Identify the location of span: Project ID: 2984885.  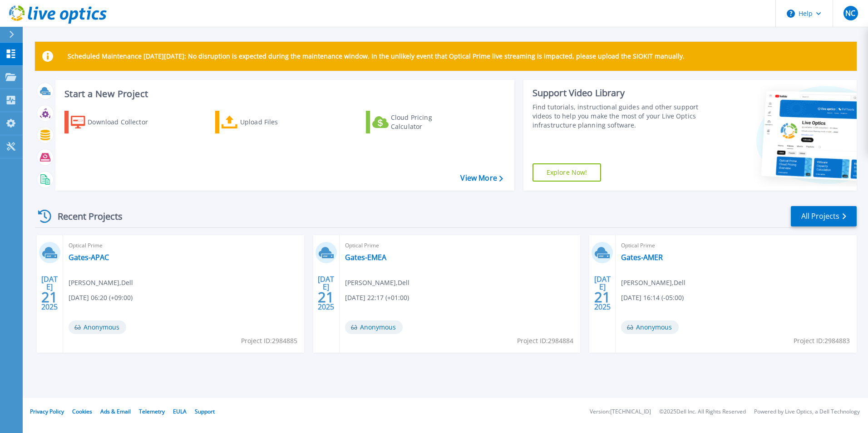
(269, 341).